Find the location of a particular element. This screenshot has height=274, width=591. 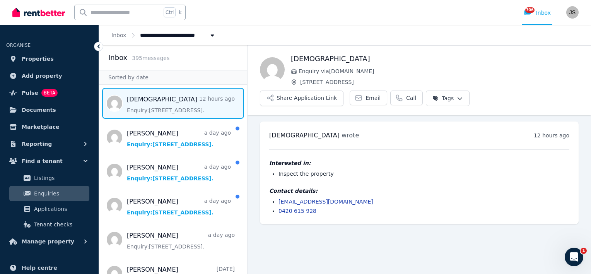

span: ORGANISE is located at coordinates (18, 45).